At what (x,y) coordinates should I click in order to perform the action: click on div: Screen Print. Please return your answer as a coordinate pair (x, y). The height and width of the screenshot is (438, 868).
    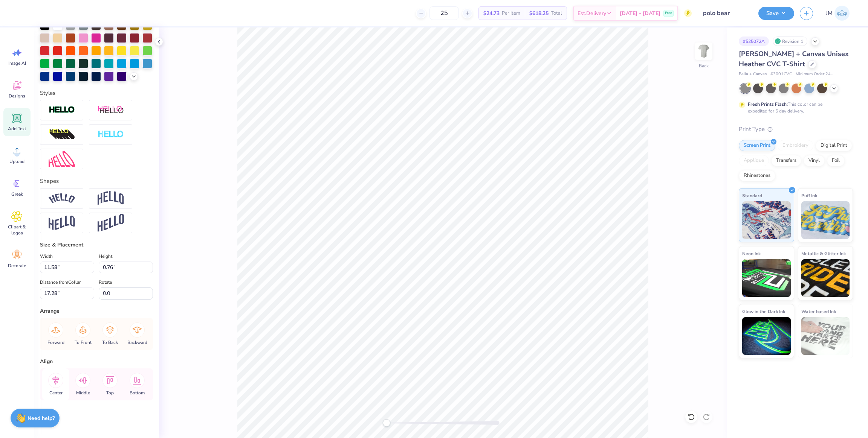
    Looking at the image, I should click on (756, 145).